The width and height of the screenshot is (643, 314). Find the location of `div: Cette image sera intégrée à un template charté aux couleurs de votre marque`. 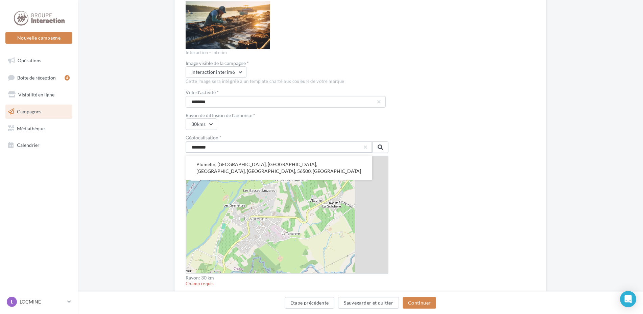

div: Cette image sera intégrée à un template charté aux couleurs de votre marque is located at coordinates (287, 81).